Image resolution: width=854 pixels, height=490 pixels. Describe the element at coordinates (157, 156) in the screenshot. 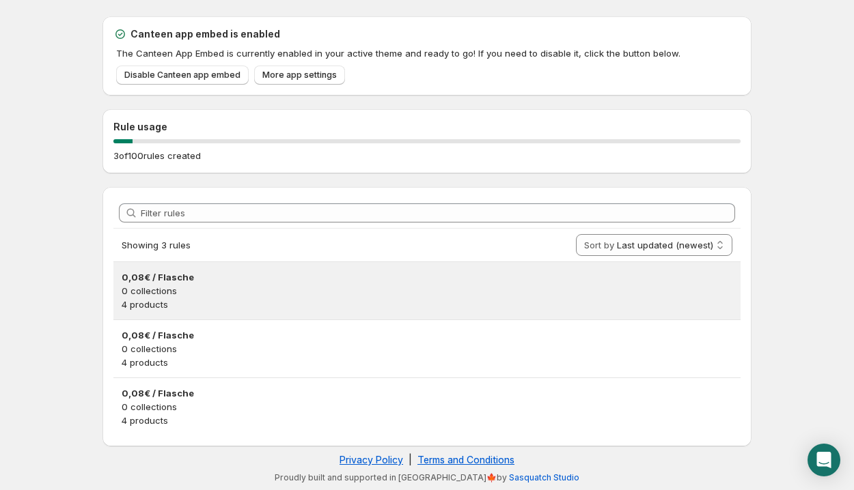

I see `p: 3 of 100 rules created` at that location.